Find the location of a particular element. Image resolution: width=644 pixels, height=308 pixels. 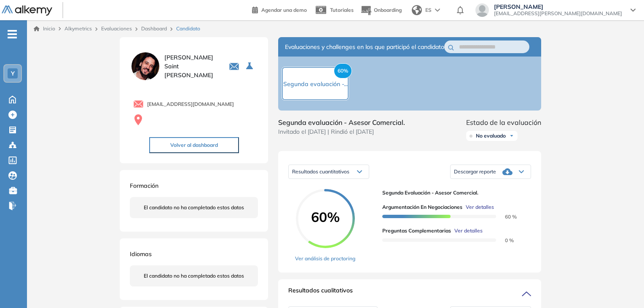

a: Dashboard is located at coordinates (154, 28).